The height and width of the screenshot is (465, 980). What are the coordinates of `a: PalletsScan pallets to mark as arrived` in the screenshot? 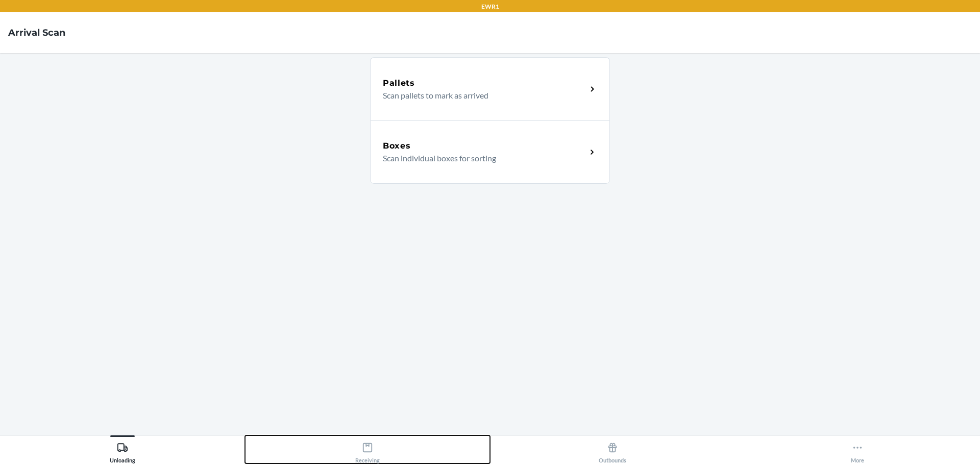 It's located at (490, 89).